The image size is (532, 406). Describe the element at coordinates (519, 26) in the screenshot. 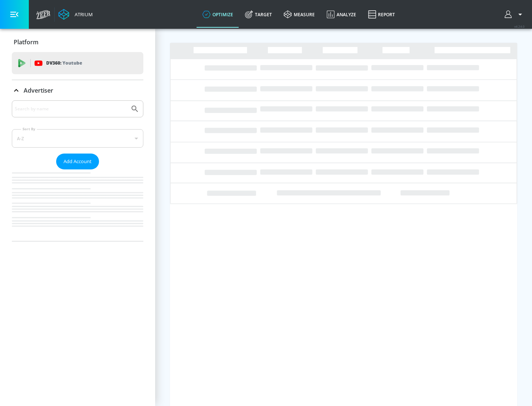

I see `span: v 4.24.0` at that location.